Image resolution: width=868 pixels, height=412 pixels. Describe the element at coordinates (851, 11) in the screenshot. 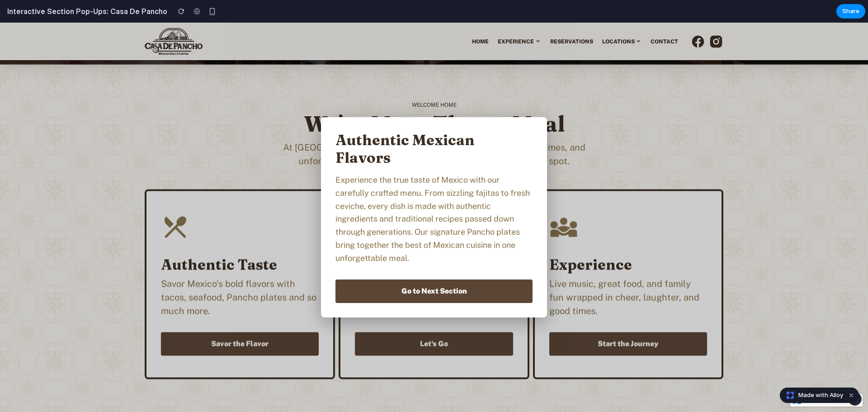

I see `button: Share` at that location.